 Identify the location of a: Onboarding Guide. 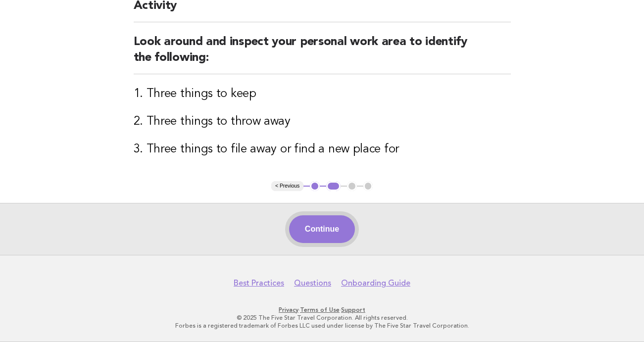
(376, 283).